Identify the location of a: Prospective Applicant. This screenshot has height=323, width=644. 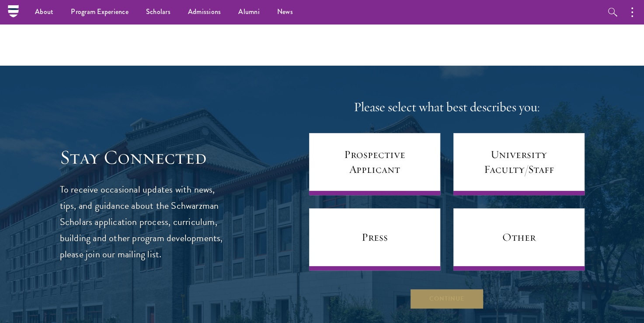
(375, 164).